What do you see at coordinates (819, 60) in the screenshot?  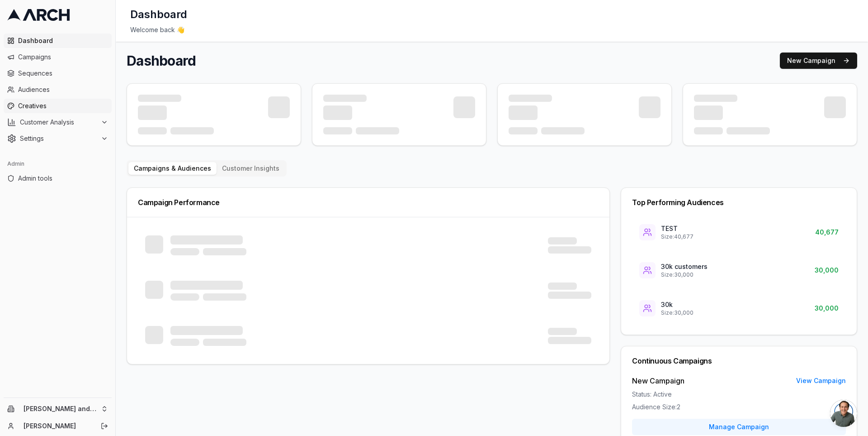 I see `button: New Campaign` at bounding box center [819, 60].